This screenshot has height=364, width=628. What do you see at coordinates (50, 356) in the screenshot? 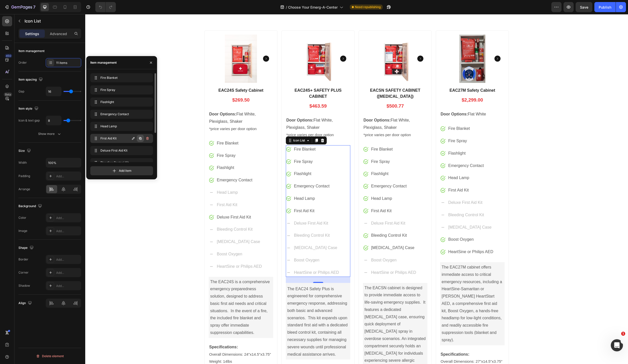
I see `div: Delete element` at bounding box center [50, 356].